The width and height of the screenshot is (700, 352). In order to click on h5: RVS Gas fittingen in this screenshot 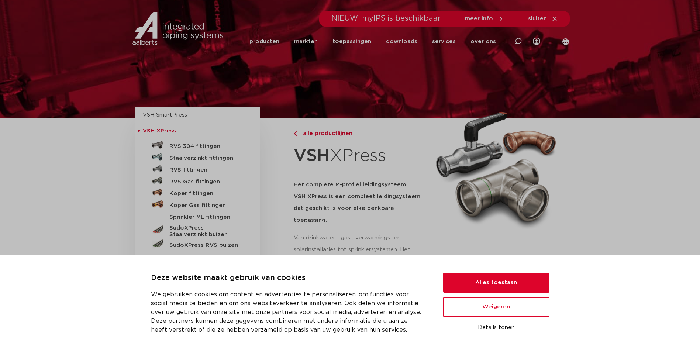, I will do `click(206, 182)`.